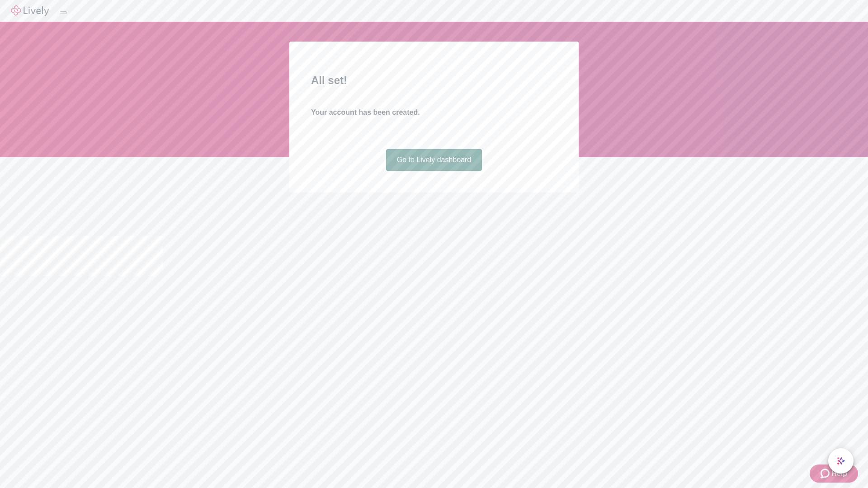 This screenshot has width=868, height=488. Describe the element at coordinates (834, 474) in the screenshot. I see `button: Zendesk support iconHelp` at that location.